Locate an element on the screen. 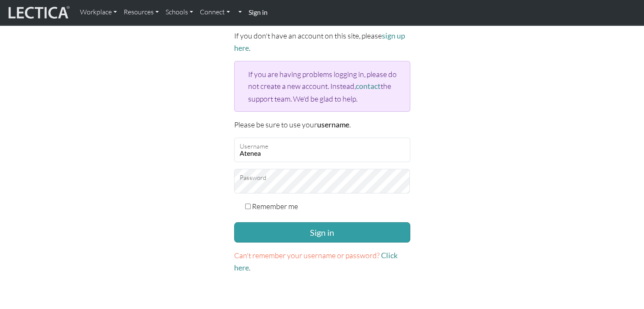  a: Workplace is located at coordinates (99, 13).